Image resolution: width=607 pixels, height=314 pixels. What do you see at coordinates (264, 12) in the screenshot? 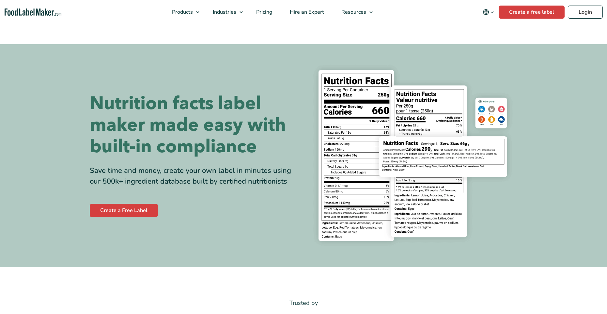
I see `span: Pricing` at bounding box center [264, 12].